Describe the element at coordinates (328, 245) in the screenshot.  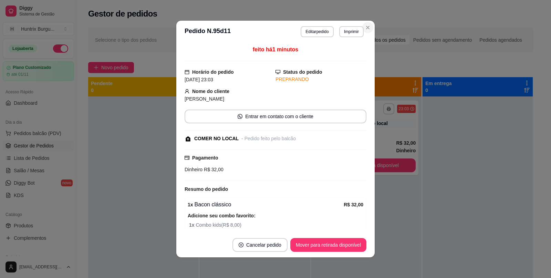
I see `button: Mover para retirada disponível` at that location.